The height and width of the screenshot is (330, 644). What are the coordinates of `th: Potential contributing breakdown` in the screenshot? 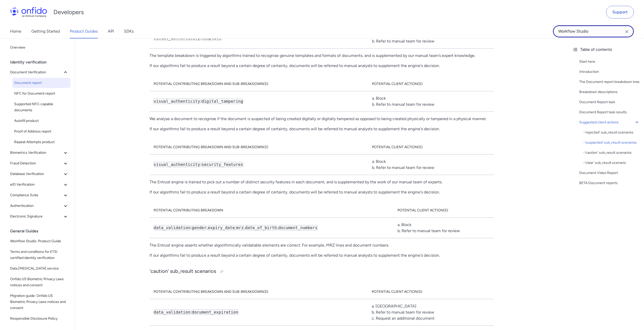 It's located at (272, 211).